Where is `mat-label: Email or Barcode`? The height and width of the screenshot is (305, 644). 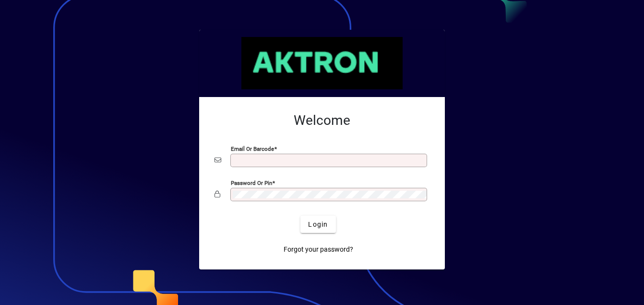 mat-label: Email or Barcode is located at coordinates (253, 149).